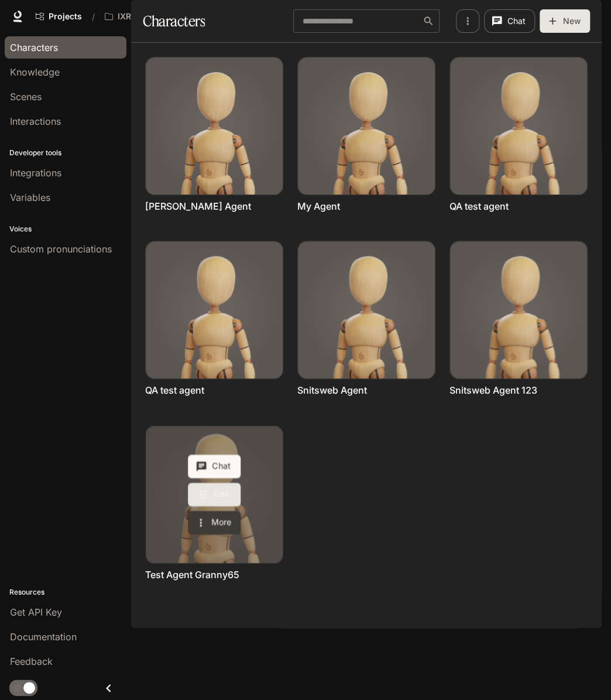  Describe the element at coordinates (214, 466) in the screenshot. I see `button: Chat with Test Agent Granny65` at that location.